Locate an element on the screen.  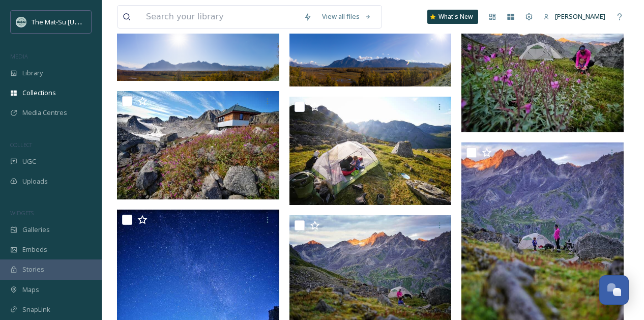
span: Media Centres is located at coordinates (44, 112).